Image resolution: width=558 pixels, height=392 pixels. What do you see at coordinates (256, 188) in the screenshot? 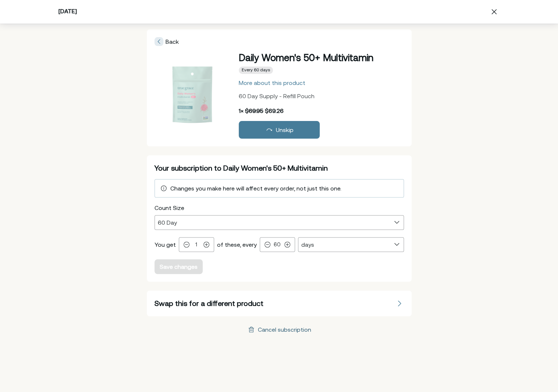
I see `span: Changes you make here will affect every order, not just this one.` at bounding box center [256, 188].